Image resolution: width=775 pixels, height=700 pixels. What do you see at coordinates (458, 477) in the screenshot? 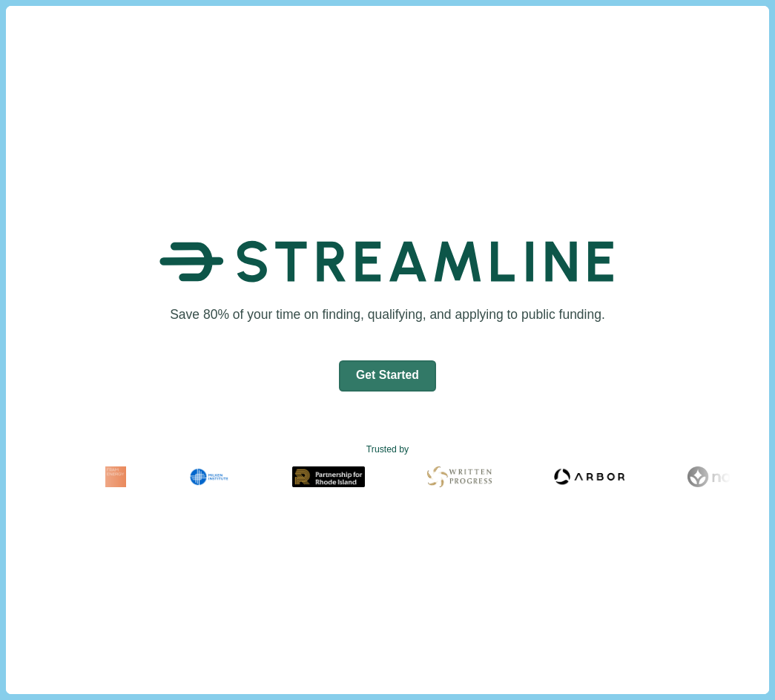
I see `img: Written Progress Logo` at bounding box center [458, 477].